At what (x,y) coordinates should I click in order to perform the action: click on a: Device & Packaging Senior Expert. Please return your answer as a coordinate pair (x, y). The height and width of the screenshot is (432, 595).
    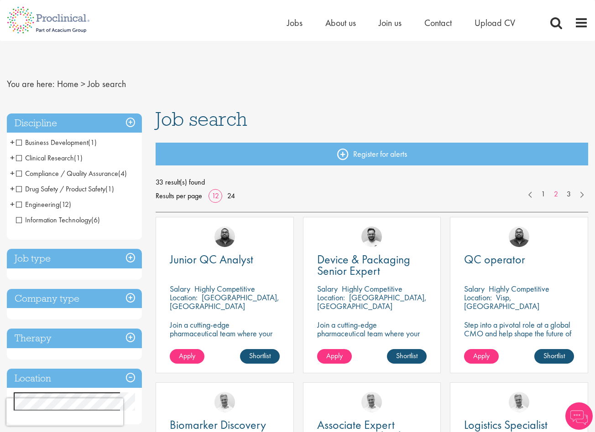
    Looking at the image, I should click on (372, 265).